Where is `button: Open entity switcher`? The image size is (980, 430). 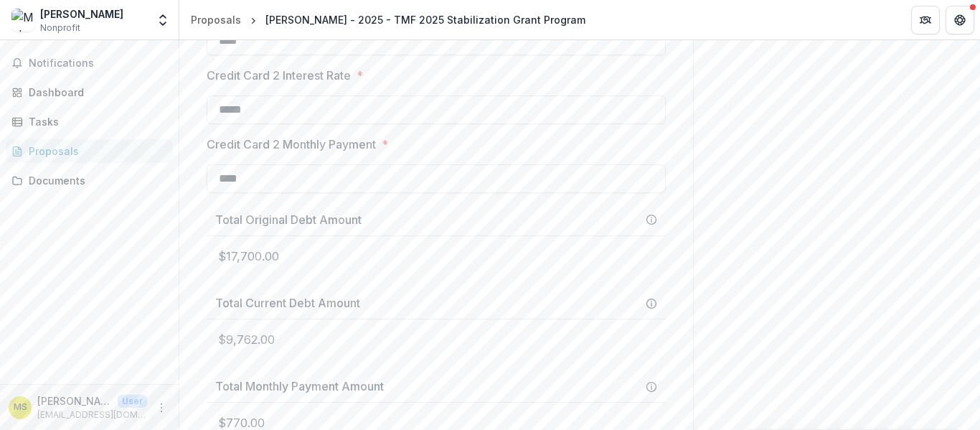
button: Open entity switcher is located at coordinates (163, 20).